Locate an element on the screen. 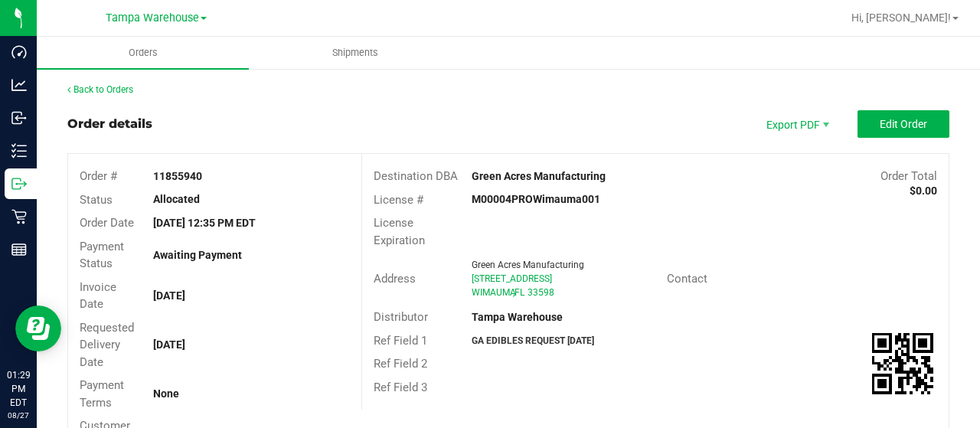 This screenshot has width=980, height=428. span: Invoice Date is located at coordinates (98, 296).